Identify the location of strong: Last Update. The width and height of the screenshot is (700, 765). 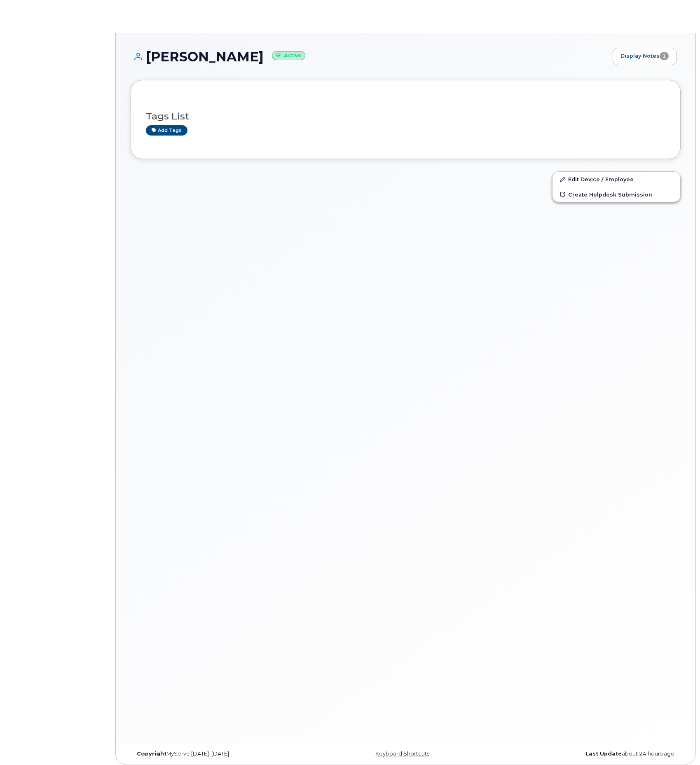
(604, 754).